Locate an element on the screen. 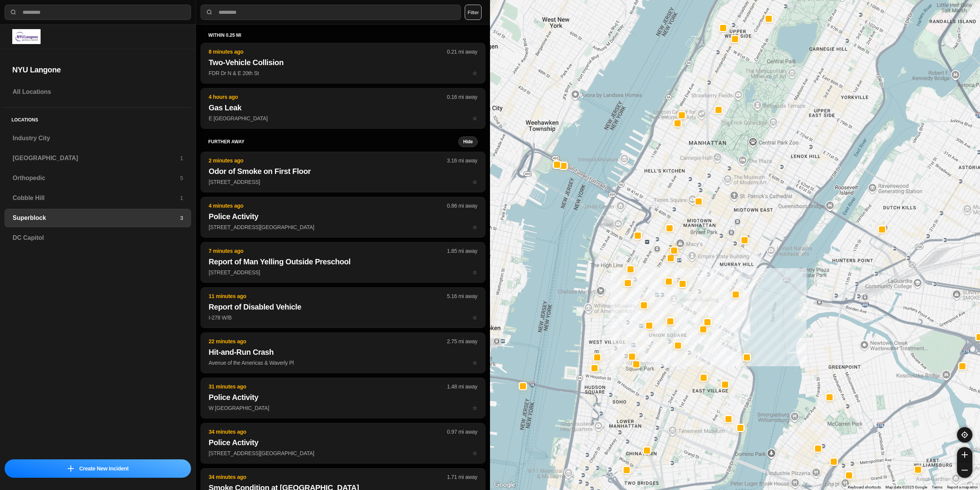 The image size is (980, 490). p: 0.21 mi away is located at coordinates (462, 52).